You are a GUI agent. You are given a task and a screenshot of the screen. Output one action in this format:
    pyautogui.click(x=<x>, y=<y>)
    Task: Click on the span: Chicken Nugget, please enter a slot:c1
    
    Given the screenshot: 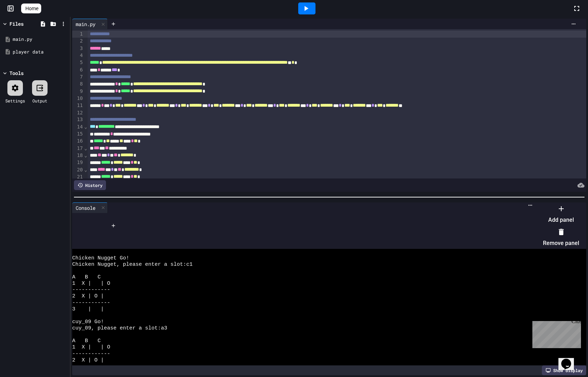 What is the action you would take?
    pyautogui.click(x=133, y=265)
    